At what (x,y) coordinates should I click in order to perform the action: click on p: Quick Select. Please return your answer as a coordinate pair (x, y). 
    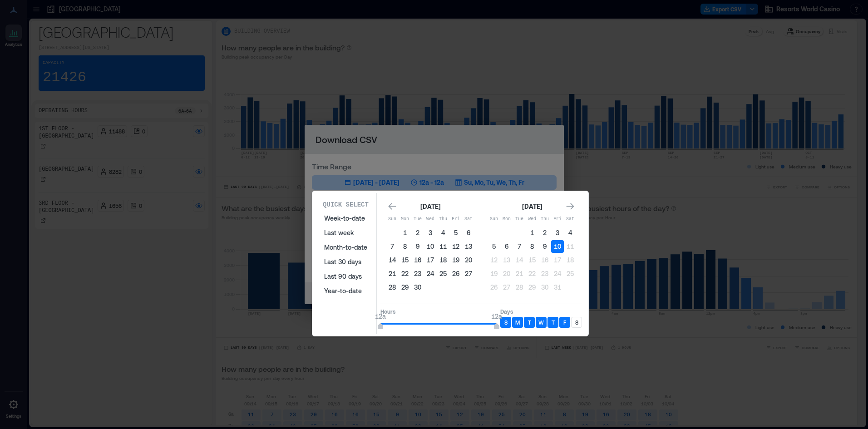
    Looking at the image, I should click on (346, 205).